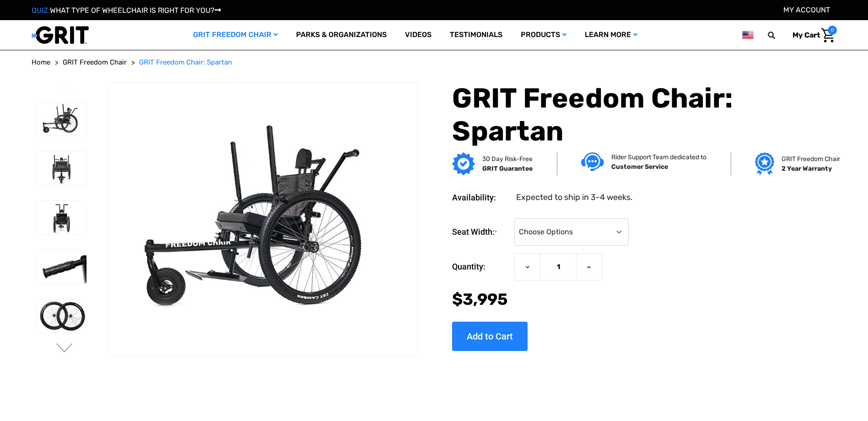 This screenshot has width=868, height=421. I want to click on label: Seat Width:, so click(481, 232).